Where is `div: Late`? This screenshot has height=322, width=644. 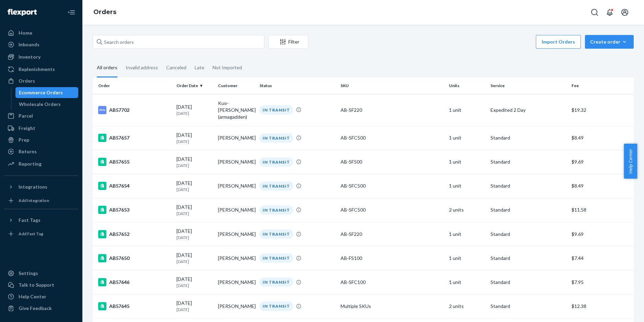
div: Late is located at coordinates (200, 67).